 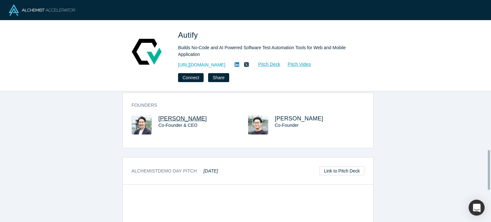 I want to click on div: Builds No-Code and AI Powered Software Test Automation Tools for Web and Mobile Application, so click(x=268, y=51).